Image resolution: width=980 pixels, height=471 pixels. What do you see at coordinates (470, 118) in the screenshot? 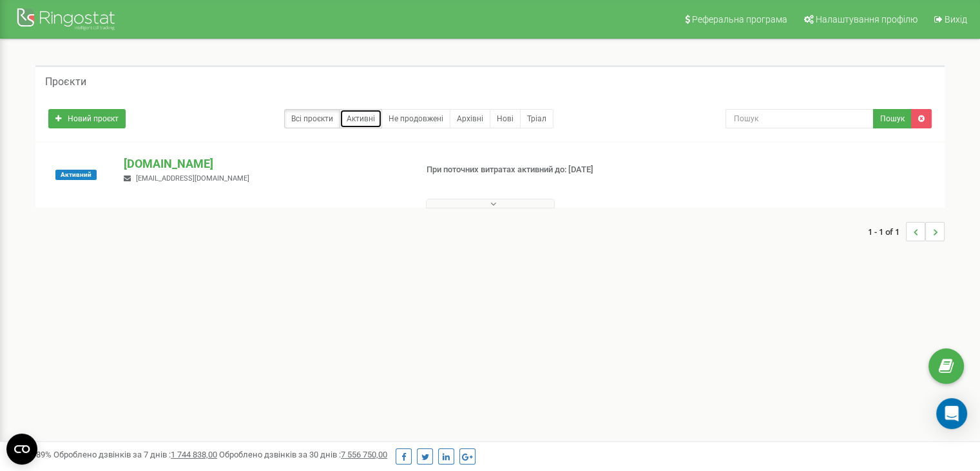
I see `a: Архівні` at bounding box center [470, 118].